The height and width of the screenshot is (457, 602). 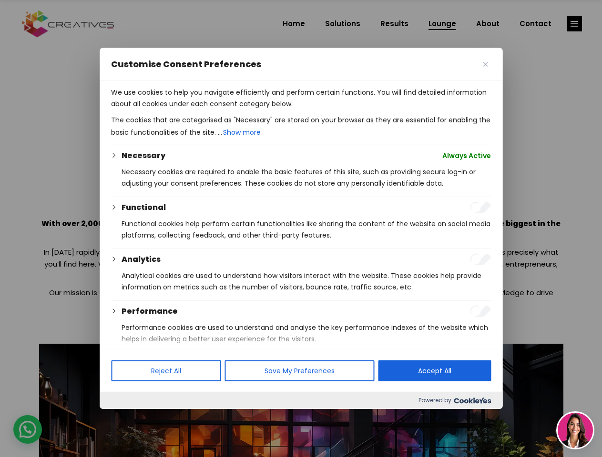 What do you see at coordinates (143, 156) in the screenshot?
I see `button: Necessary` at bounding box center [143, 156].